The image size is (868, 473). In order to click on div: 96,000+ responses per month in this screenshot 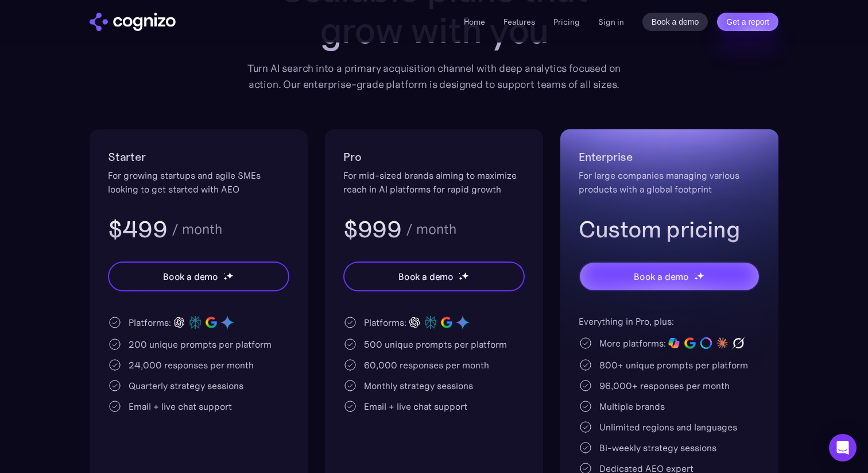, I will do `click(665, 386)`.